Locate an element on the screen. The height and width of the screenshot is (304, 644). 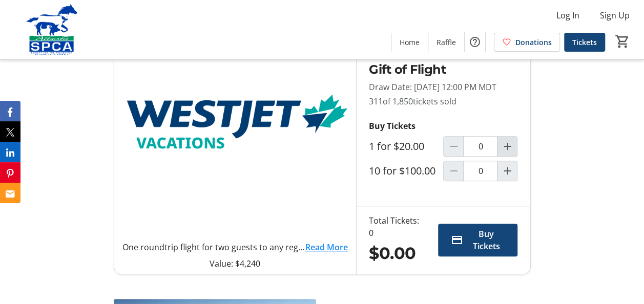
span: Buy Tickets is located at coordinates (486, 240).